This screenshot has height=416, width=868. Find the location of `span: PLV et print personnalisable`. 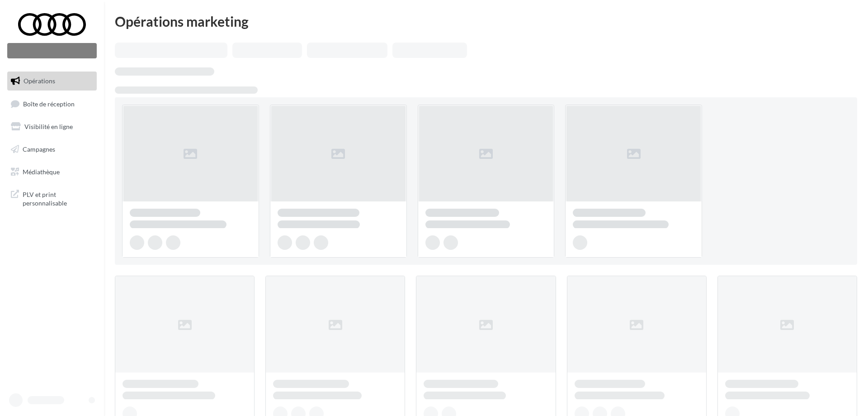

span: PLV et print personnalisable is located at coordinates (58, 198).